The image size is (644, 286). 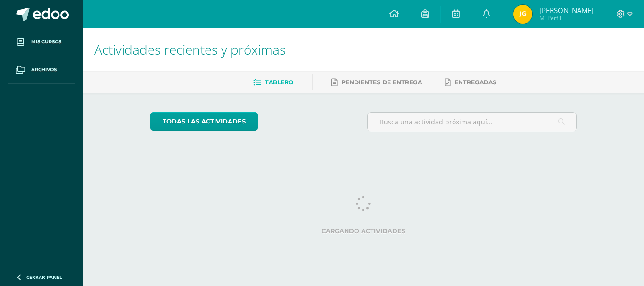 I want to click on a: Archivos, so click(x=42, y=70).